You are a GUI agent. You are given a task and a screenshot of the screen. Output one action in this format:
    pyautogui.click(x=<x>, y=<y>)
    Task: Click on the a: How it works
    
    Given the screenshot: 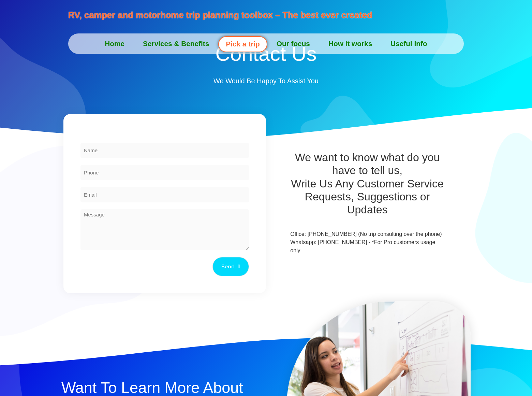 What is the action you would take?
    pyautogui.click(x=350, y=43)
    